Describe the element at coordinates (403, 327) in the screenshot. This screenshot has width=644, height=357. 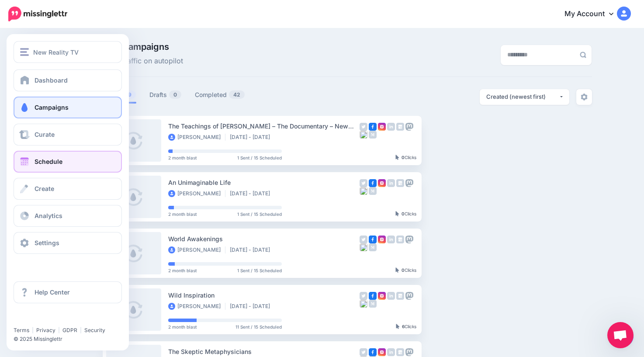
I see `b: 6` at that location.